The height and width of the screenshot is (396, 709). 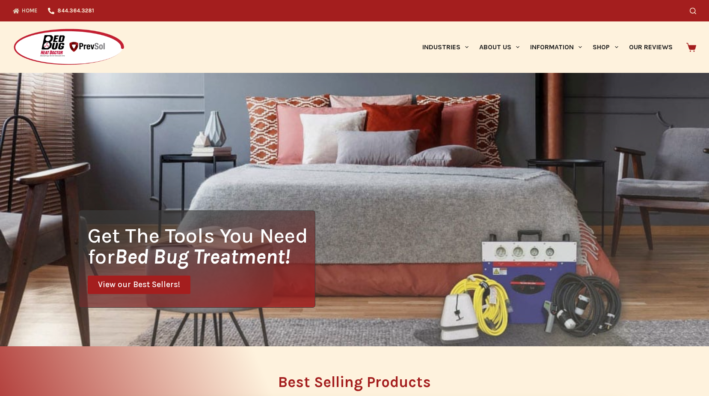 What do you see at coordinates (651, 47) in the screenshot?
I see `a: Our Reviews` at bounding box center [651, 47].